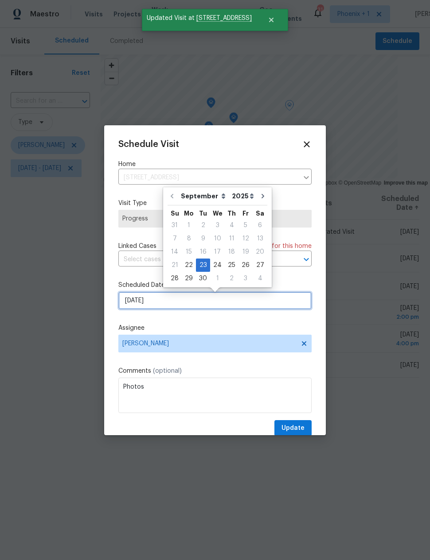 This screenshot has width=430, height=560. What do you see at coordinates (175, 239) in the screenshot?
I see `div: Sun Sep 07 2025` at bounding box center [175, 239].